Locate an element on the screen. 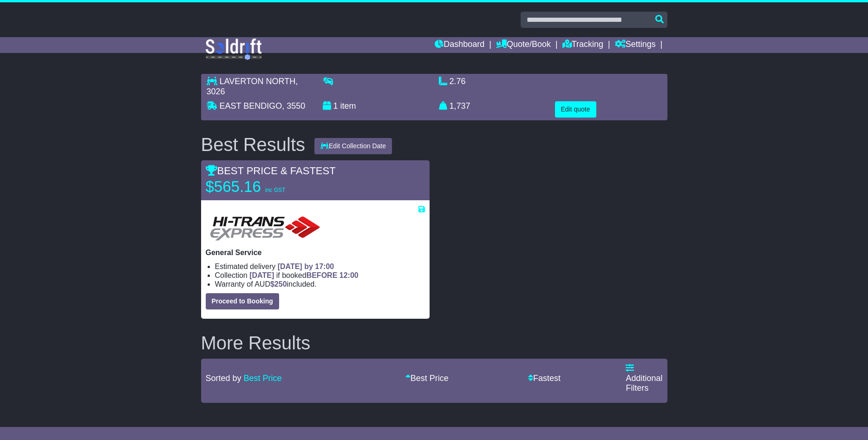  p: General Service is located at coordinates (316, 252).